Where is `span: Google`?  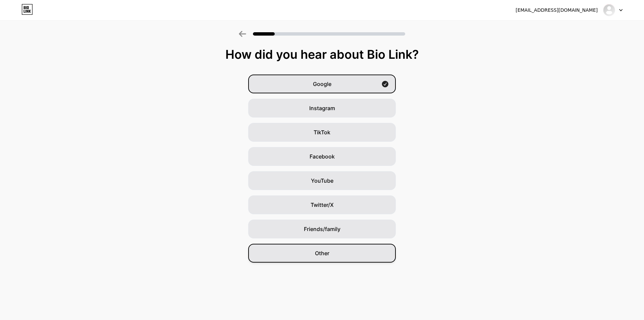 span: Google is located at coordinates (322, 84).